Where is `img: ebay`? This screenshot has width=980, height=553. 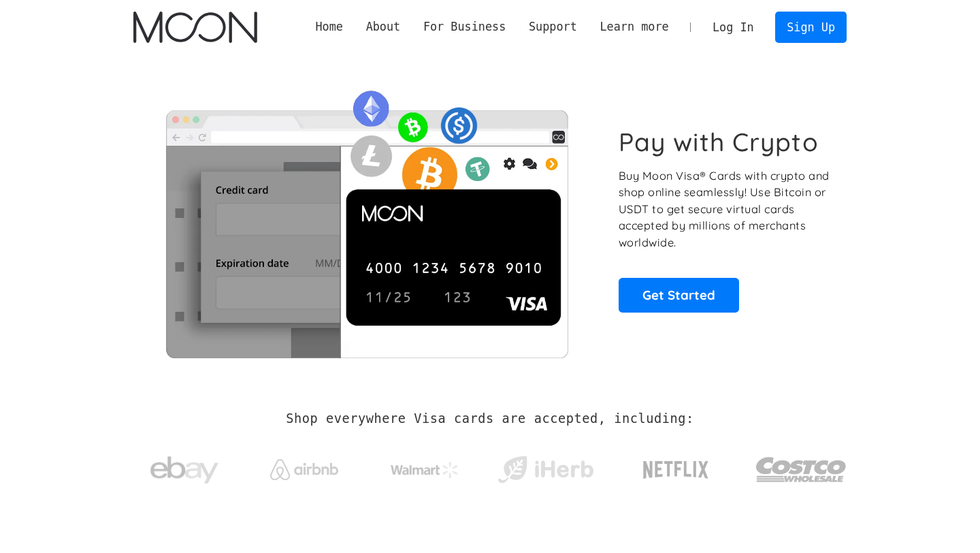 img: ebay is located at coordinates (184, 470).